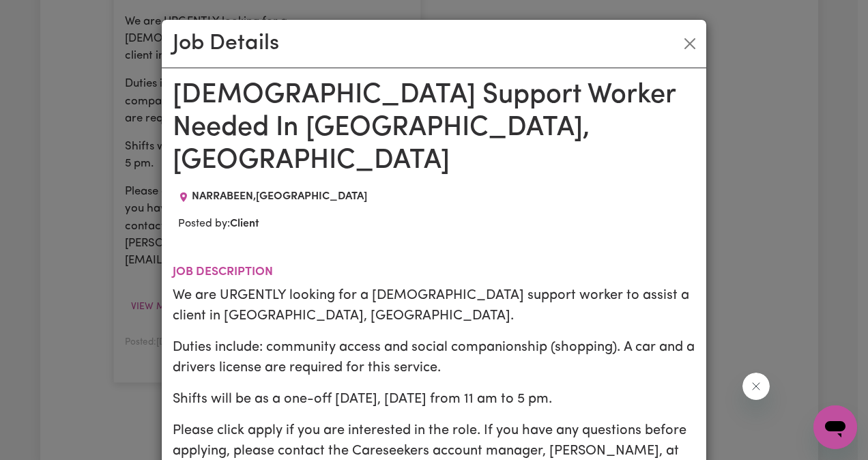 This screenshot has width=868, height=460. Describe the element at coordinates (434, 272) in the screenshot. I see `h2: Job description` at that location.